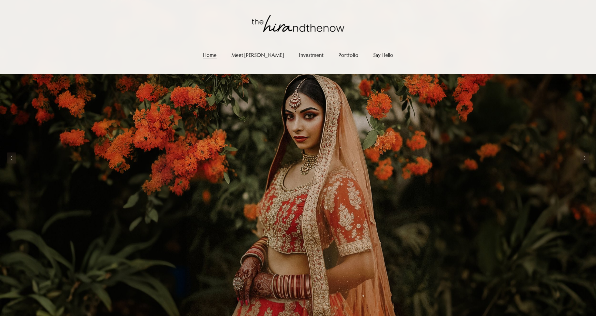  I want to click on button: Next Slide, so click(585, 158).